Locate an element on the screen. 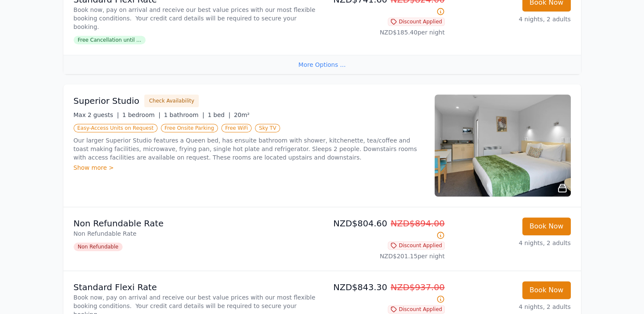 The height and width of the screenshot is (314, 644). h3: Superior Studio is located at coordinates (107, 101).